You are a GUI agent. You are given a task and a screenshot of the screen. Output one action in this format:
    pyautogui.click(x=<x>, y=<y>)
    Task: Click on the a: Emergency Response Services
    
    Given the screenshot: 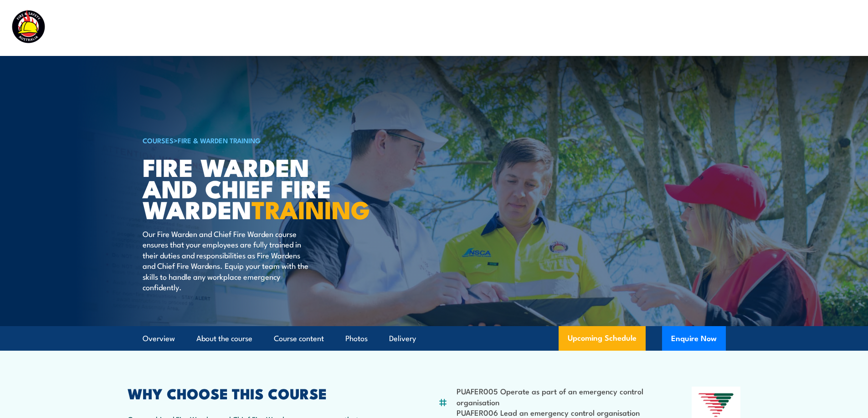 What is the action you would take?
    pyautogui.click(x=557, y=27)
    